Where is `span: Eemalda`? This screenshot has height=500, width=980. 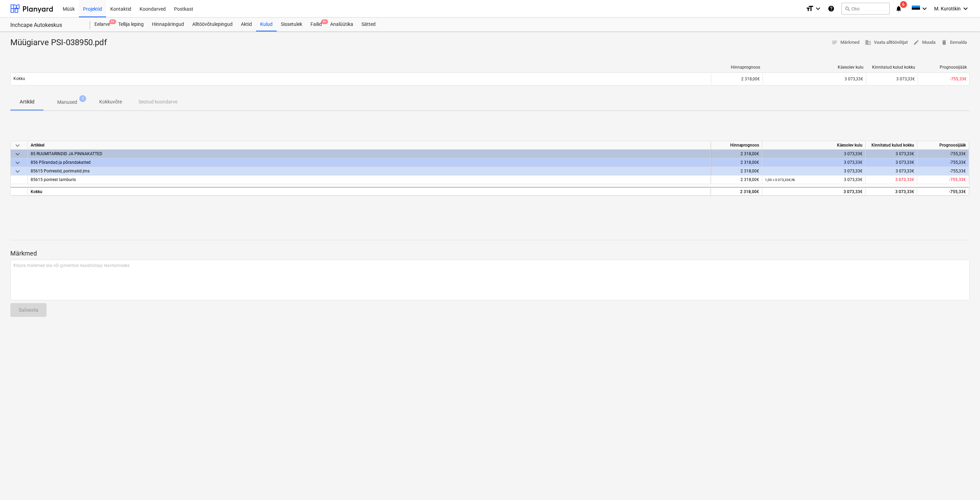 span: Eemalda is located at coordinates (954, 43).